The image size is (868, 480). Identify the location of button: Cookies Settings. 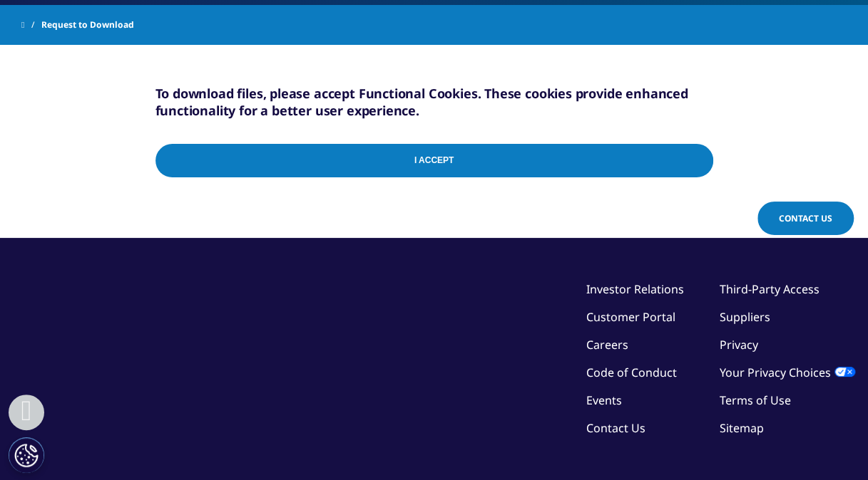
(26, 455).